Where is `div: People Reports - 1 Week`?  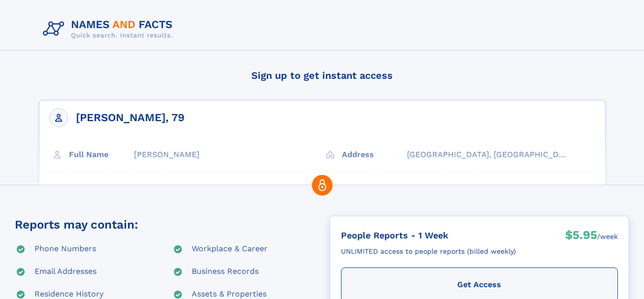
div: People Reports - 1 Week is located at coordinates (428, 235).